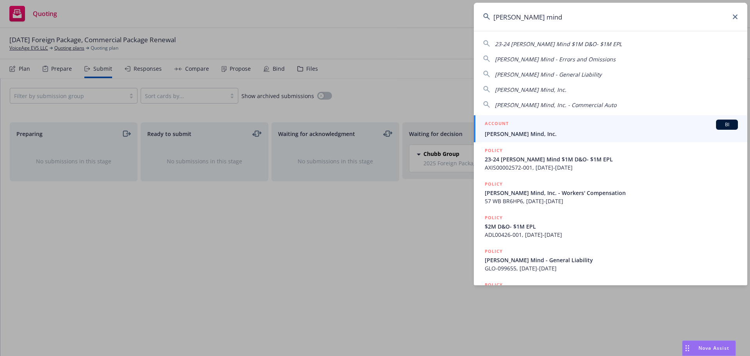 The height and width of the screenshot is (356, 750). Describe the element at coordinates (611, 17) in the screenshot. I see `input: Search...` at that location.